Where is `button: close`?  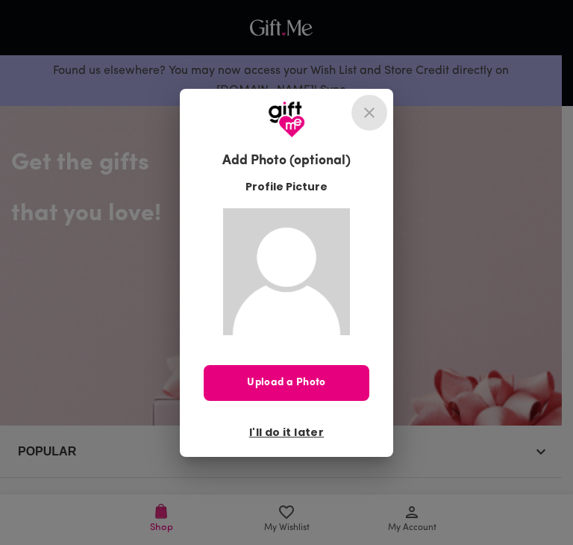 button: close is located at coordinates (369, 113).